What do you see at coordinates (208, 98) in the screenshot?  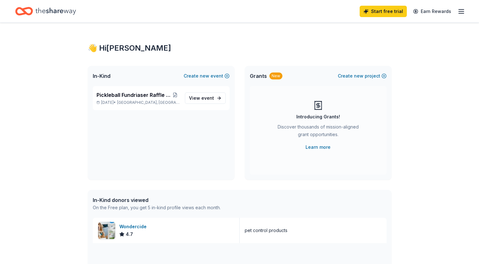 I see `span: event` at bounding box center [208, 98].